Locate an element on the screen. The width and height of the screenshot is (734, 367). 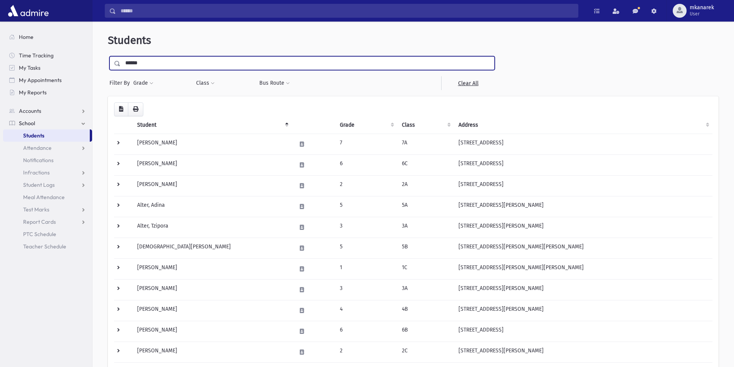
a: Infractions is located at coordinates (47, 173).